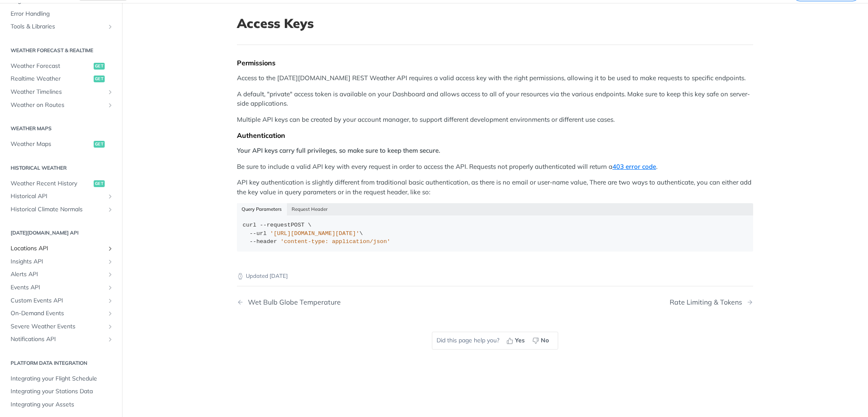  What do you see at coordinates (634, 166) in the screenshot?
I see `a: 403 error code` at bounding box center [634, 166].